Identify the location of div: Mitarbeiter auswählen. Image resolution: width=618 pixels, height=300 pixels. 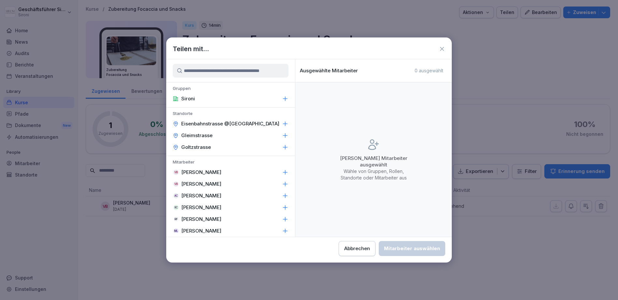
(412, 249).